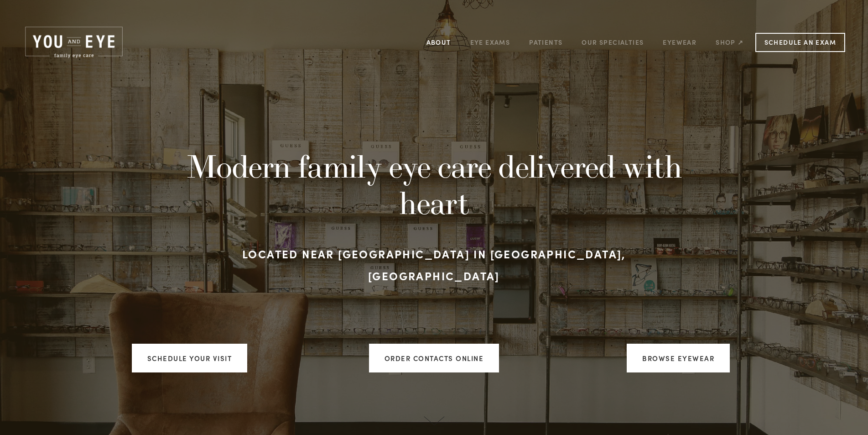 The height and width of the screenshot is (435, 868). What do you see at coordinates (800, 42) in the screenshot?
I see `a: Schedule an Exam` at bounding box center [800, 42].